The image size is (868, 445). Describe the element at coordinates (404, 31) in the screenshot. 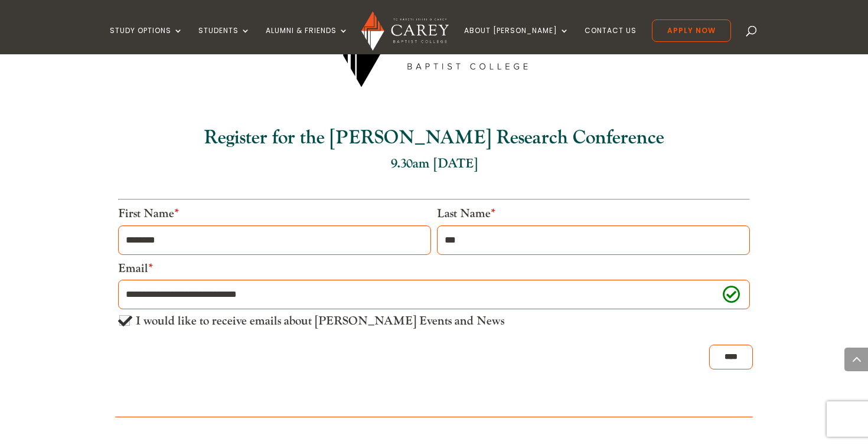

I see `img: Carey Baptist College` at that location.